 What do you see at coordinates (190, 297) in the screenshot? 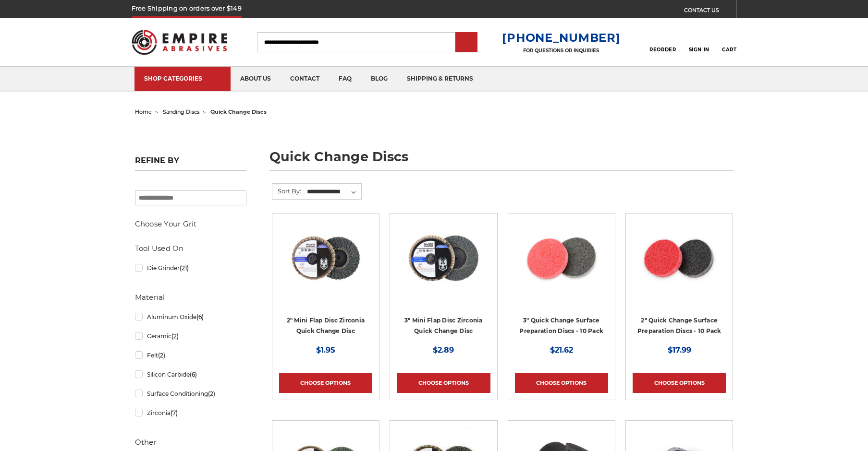
I see `div: Material` at bounding box center [190, 297].